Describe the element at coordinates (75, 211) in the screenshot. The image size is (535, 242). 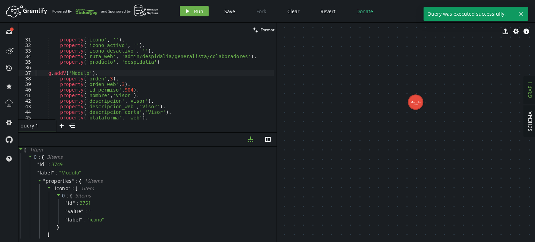
I see `span: value` at that location.